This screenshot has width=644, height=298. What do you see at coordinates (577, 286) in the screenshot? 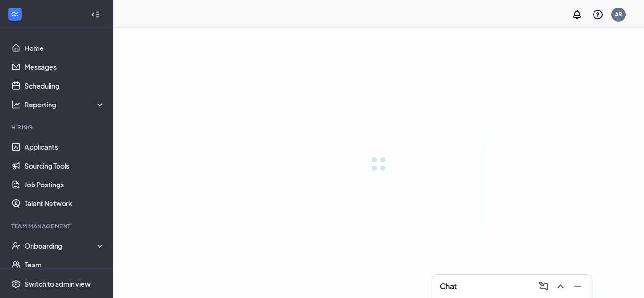
I see `button: Minimize` at bounding box center [577, 286].